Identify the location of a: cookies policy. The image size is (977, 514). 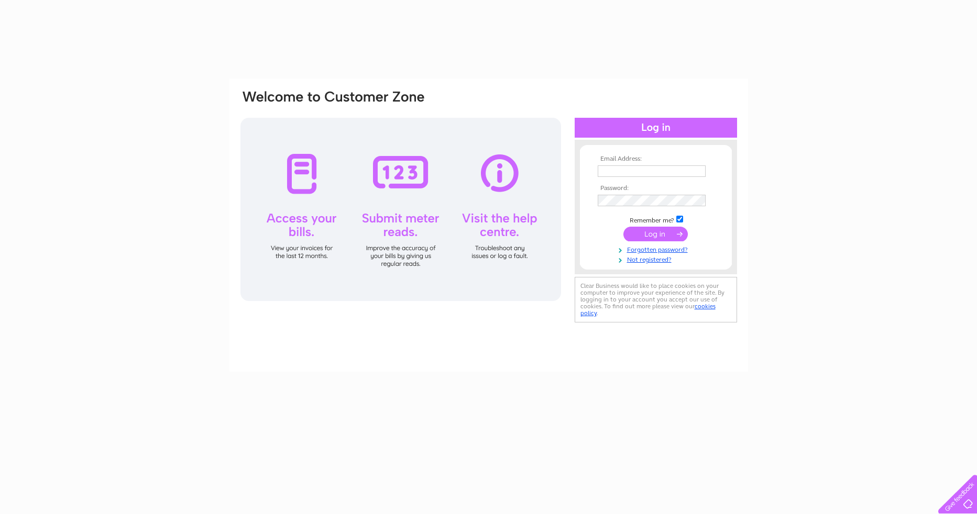
(648, 310).